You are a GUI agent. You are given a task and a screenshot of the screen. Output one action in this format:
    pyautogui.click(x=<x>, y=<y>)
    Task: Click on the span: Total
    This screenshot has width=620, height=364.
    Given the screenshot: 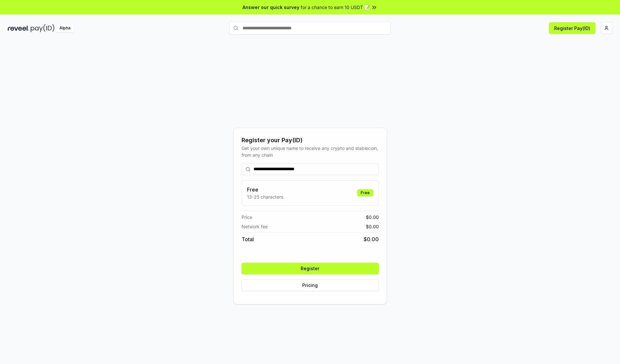 What is the action you would take?
    pyautogui.click(x=248, y=240)
    